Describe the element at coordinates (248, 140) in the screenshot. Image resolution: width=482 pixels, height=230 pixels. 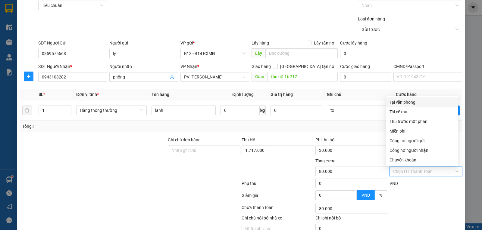
I see `span: Thu Hộ` at that location.